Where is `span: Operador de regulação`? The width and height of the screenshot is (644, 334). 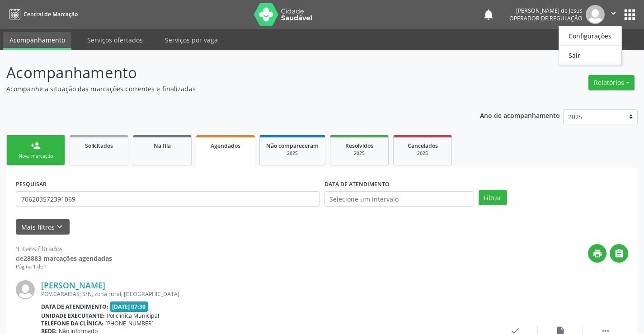
span: Operador de regulação is located at coordinates (546, 18).